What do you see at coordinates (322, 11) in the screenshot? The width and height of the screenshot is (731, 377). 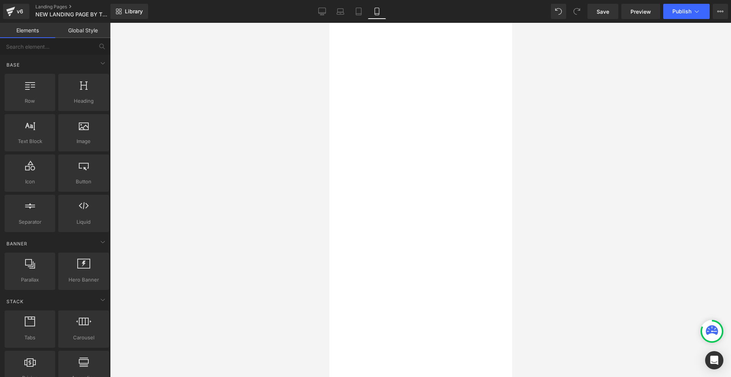 I see `a: Desktop` at bounding box center [322, 11].